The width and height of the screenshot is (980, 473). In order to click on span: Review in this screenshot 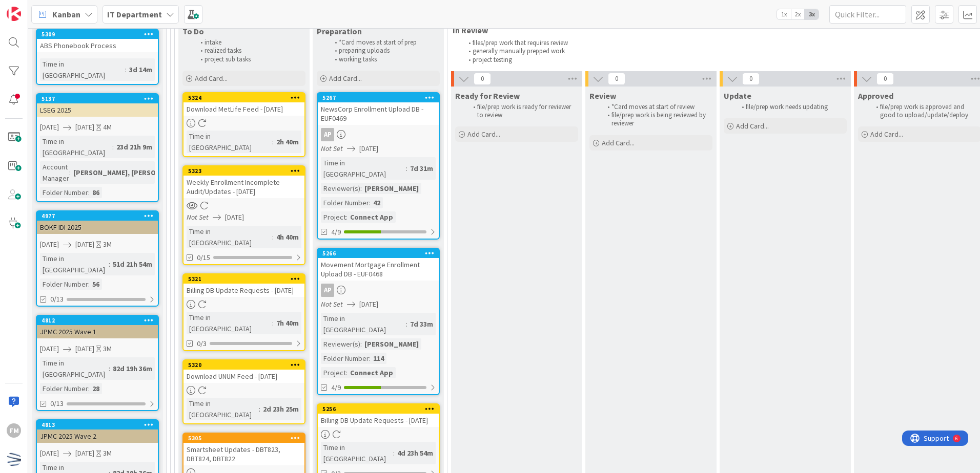, I will do `click(603, 96)`.